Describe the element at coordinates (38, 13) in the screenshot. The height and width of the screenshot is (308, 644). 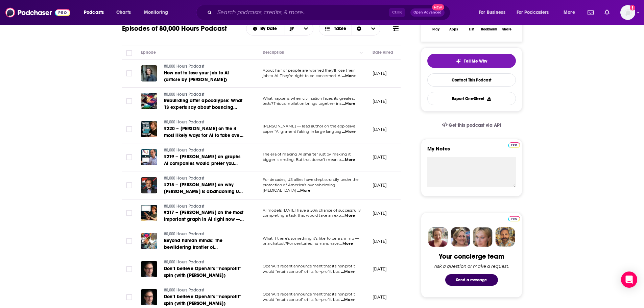
I see `a: Podchaser - Follow, Share and Rate Podcasts` at that location.